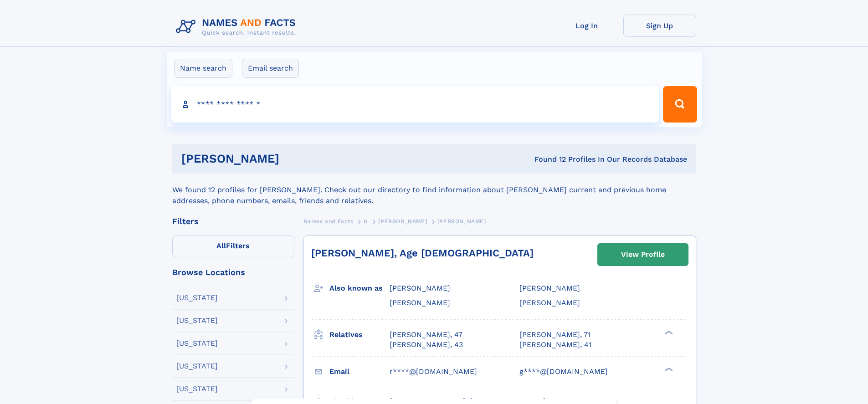  What do you see at coordinates (366, 221) in the screenshot?
I see `span: G` at bounding box center [366, 221].